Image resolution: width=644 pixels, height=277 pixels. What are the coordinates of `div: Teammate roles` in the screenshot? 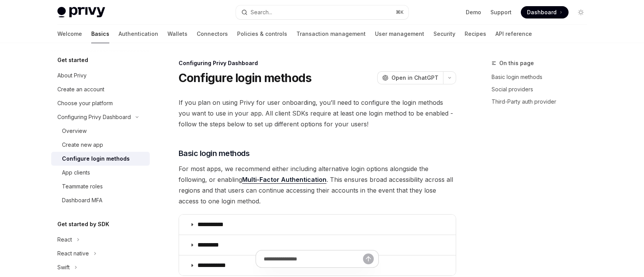 It's located at (82, 187).